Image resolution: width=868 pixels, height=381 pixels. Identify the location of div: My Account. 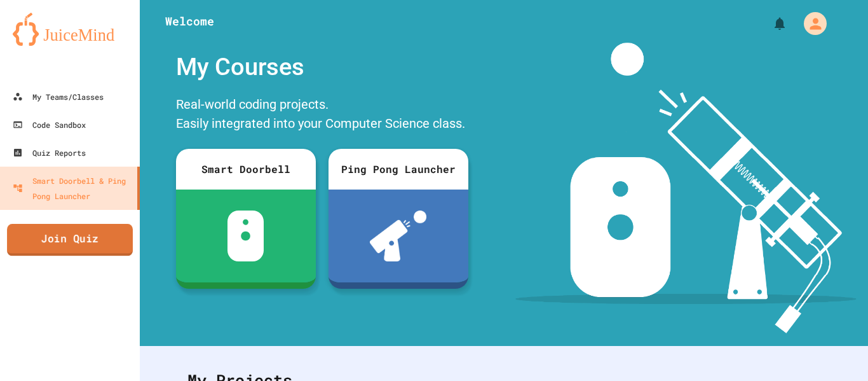
(811, 23).